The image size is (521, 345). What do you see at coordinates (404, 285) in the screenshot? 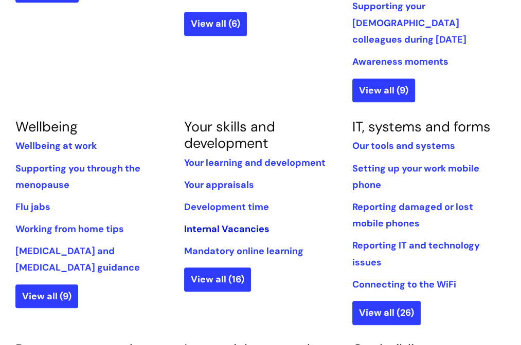
I see `a: Connecting to the WiFi` at bounding box center [404, 285].